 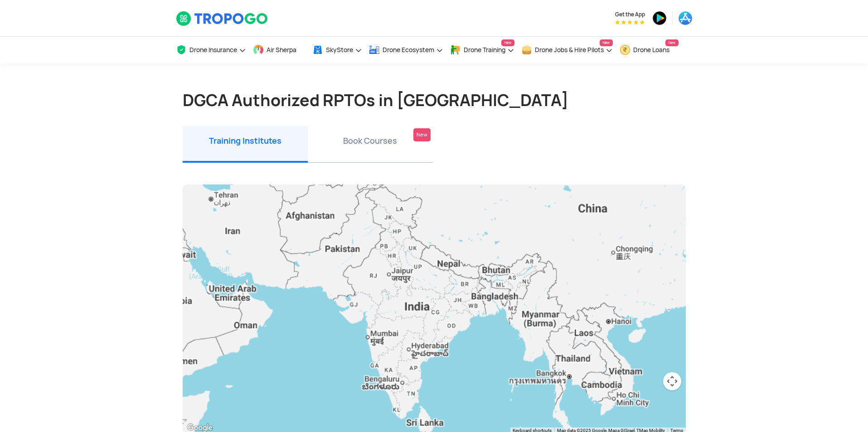 What do you see at coordinates (408, 50) in the screenshot?
I see `span: Drone Ecosystem` at bounding box center [408, 50].